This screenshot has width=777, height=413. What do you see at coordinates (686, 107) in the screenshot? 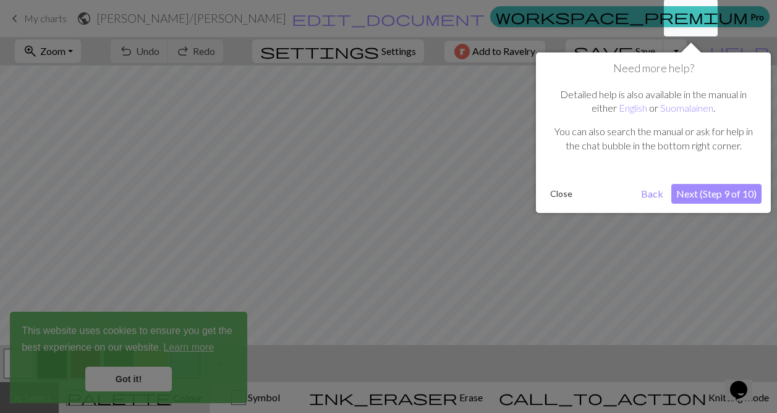
I see `a: Suomalainen` at bounding box center [686, 107].